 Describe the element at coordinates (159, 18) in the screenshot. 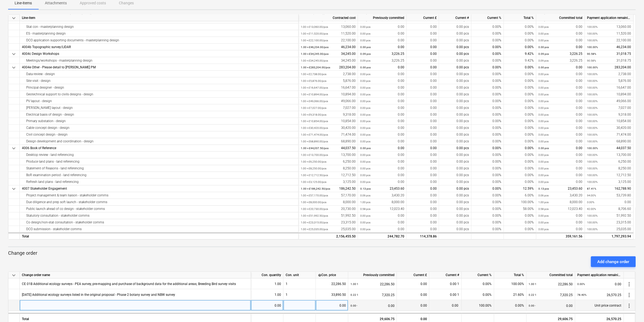

I see `div: Line-item` at that location.